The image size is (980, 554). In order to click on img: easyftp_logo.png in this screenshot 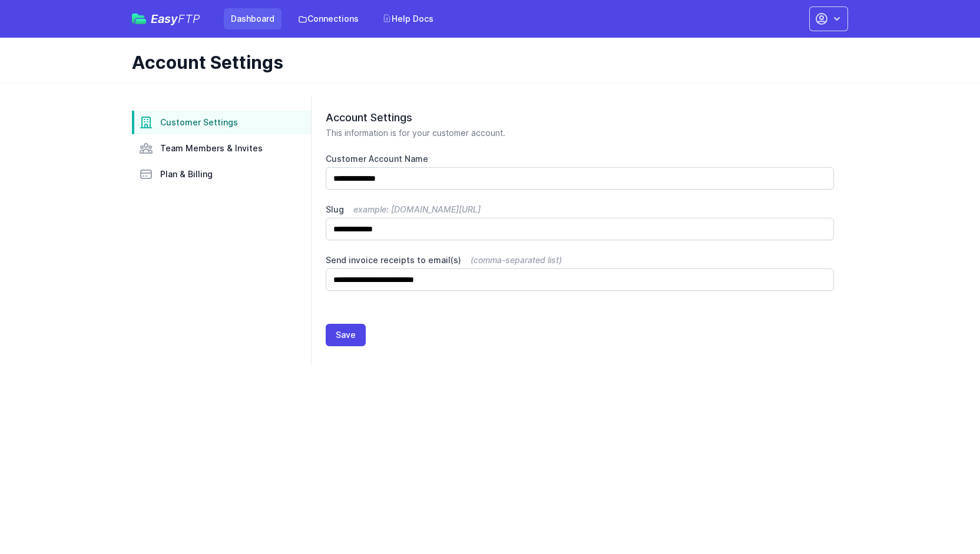, I will do `click(139, 19)`.